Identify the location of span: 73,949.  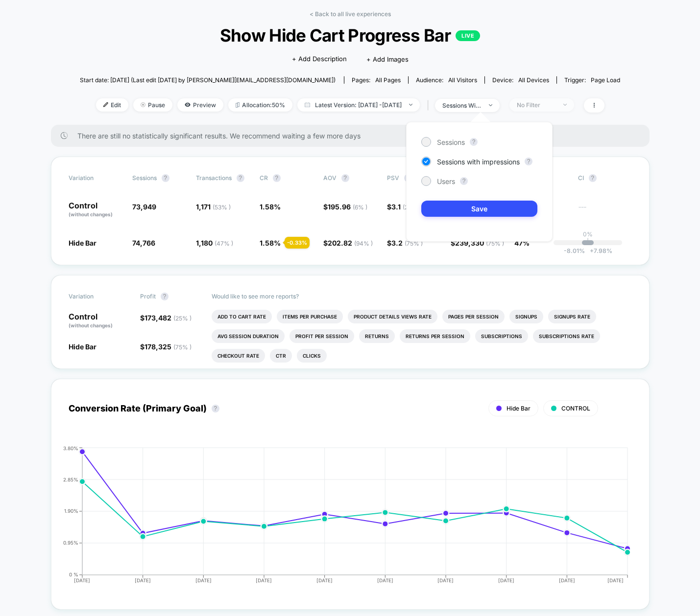
(144, 206).